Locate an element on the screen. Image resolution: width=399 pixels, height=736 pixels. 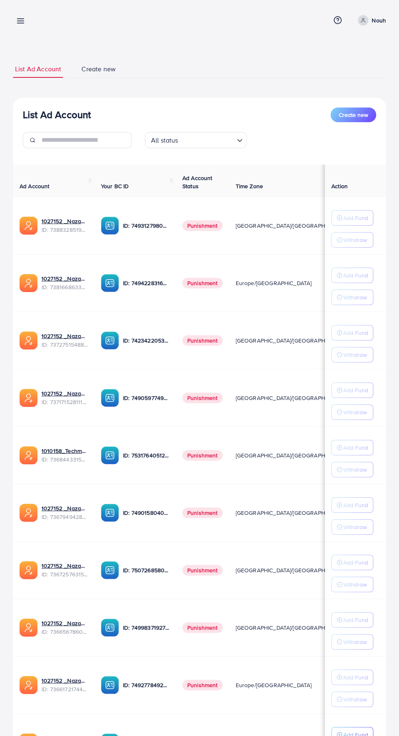
span: ID: 7371715281112170513 is located at coordinates (65, 402).